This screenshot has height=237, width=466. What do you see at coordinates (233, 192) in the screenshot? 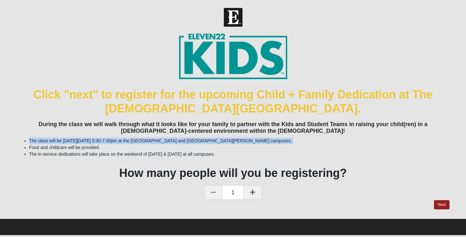
I see `span: 1` at bounding box center [233, 192].